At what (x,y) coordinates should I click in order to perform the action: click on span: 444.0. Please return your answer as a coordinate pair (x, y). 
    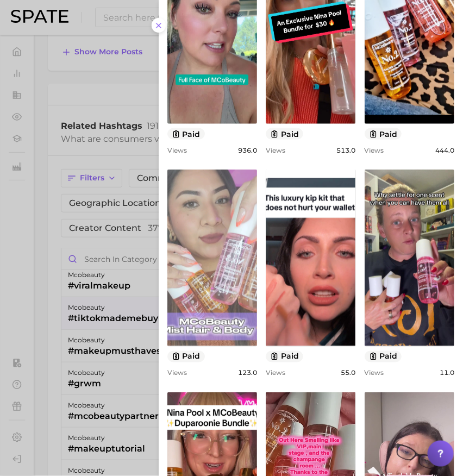
    Looking at the image, I should click on (445, 150).